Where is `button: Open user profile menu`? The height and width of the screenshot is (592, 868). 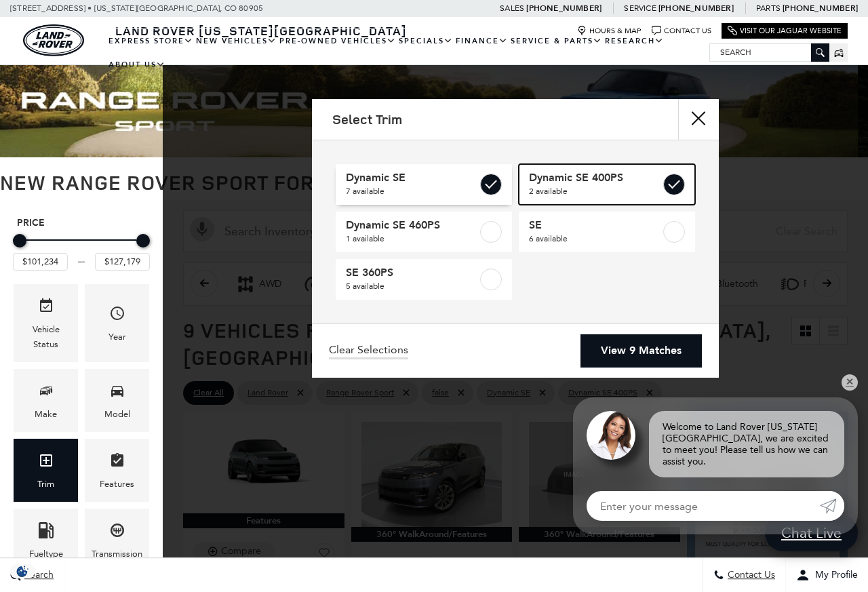
button: Open user profile menu is located at coordinates (827, 575).